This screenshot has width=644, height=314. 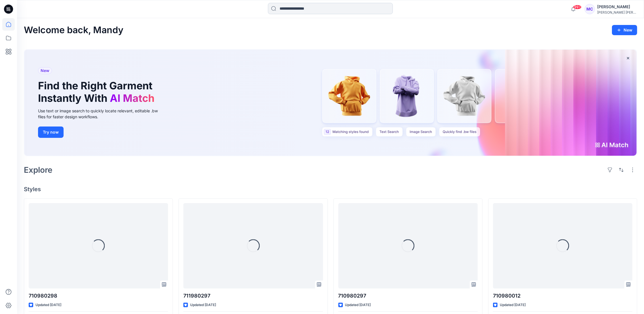 What do you see at coordinates (51, 132) in the screenshot?
I see `a: Try now` at bounding box center [51, 132].